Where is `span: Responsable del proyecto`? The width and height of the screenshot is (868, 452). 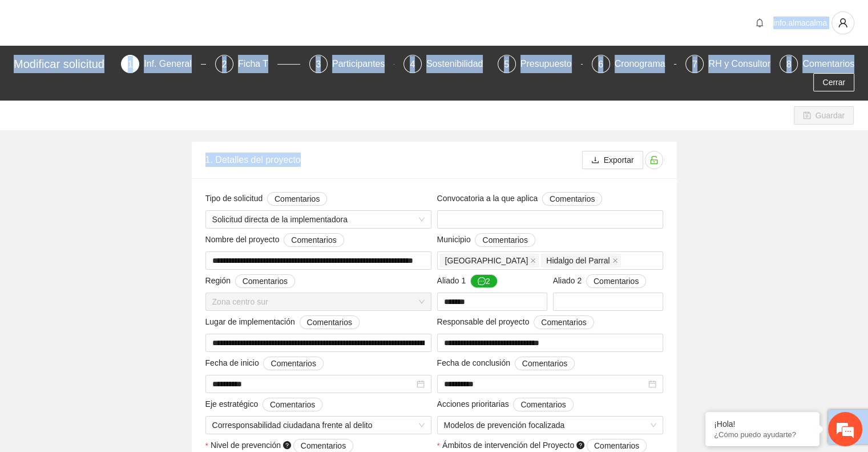 span: Responsable del proyecto is located at coordinates (515, 322).